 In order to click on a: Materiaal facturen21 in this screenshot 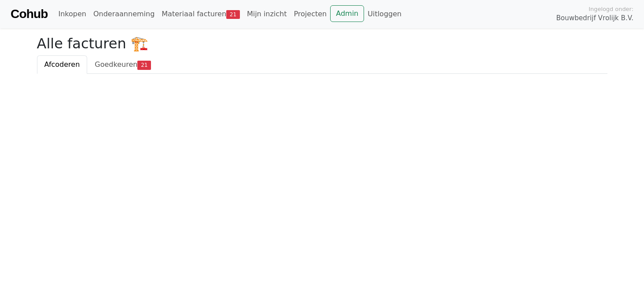, I will do `click(201, 14)`.